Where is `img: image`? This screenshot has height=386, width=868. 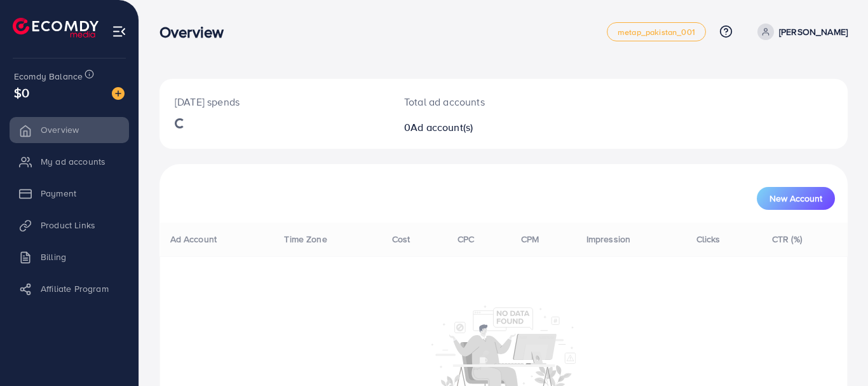
img: image is located at coordinates (118, 94).